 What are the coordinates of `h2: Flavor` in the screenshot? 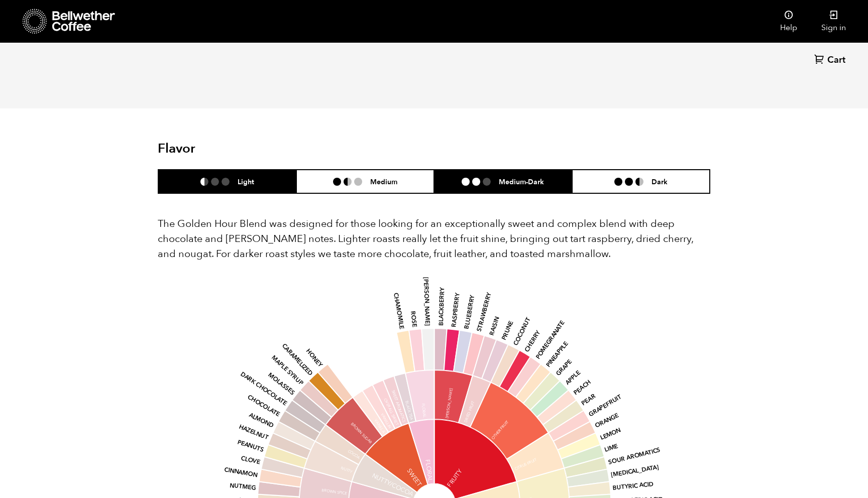 It's located at (250, 148).